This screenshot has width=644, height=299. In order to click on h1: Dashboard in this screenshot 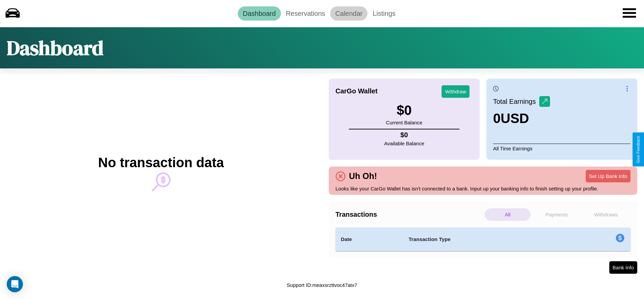, I will do `click(55, 48)`.